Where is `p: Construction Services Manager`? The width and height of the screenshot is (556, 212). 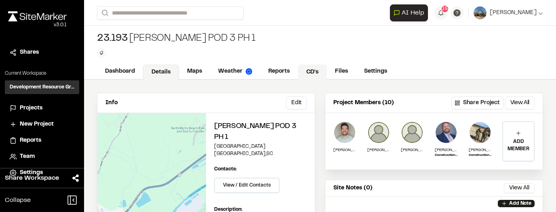
p: Construction Services Manager is located at coordinates (446, 156).